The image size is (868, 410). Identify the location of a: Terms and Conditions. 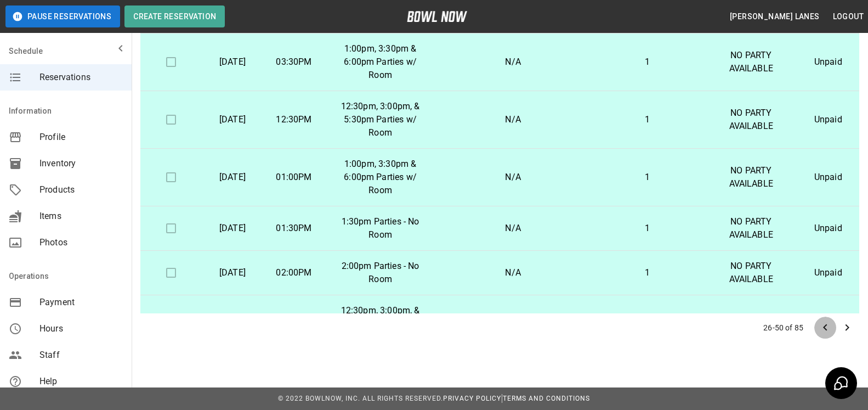
(546, 399).